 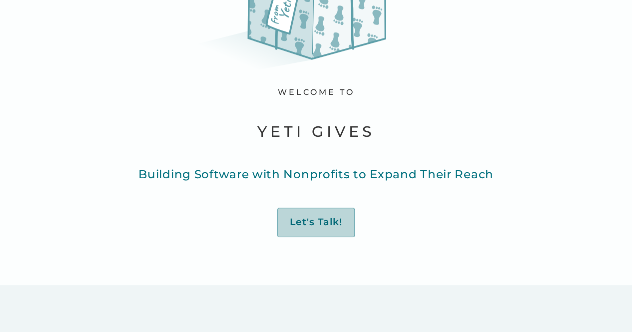 I want to click on p: Building Software with Nonprofits to Expand Their Reach, so click(x=316, y=174).